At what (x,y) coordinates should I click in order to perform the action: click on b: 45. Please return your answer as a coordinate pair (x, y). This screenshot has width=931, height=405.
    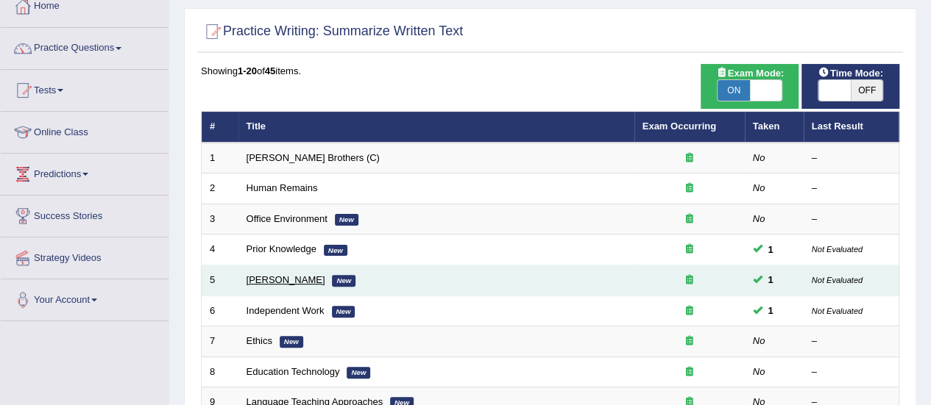
    Looking at the image, I should click on (270, 71).